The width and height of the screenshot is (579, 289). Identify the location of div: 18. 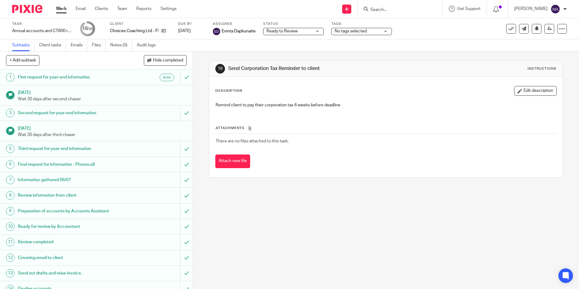
(88, 28).